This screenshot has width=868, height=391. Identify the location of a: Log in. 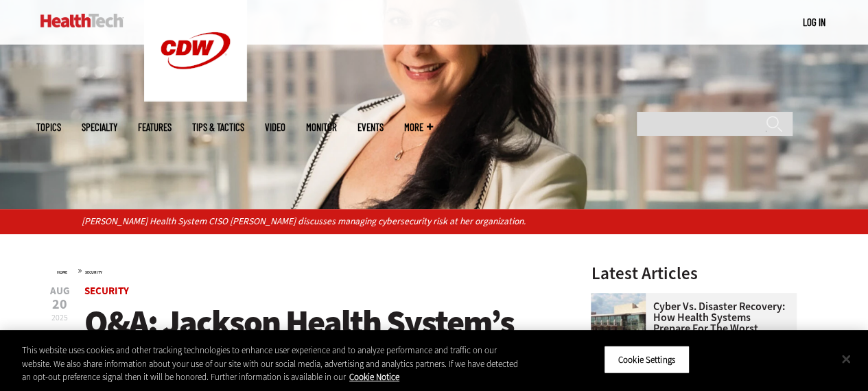
(814, 22).